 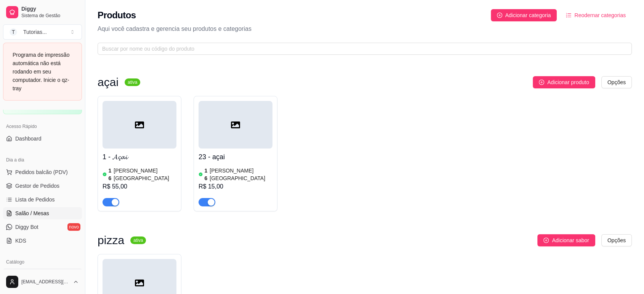 What do you see at coordinates (111, 240) in the screenshot?
I see `h3: pizza` at bounding box center [111, 240].